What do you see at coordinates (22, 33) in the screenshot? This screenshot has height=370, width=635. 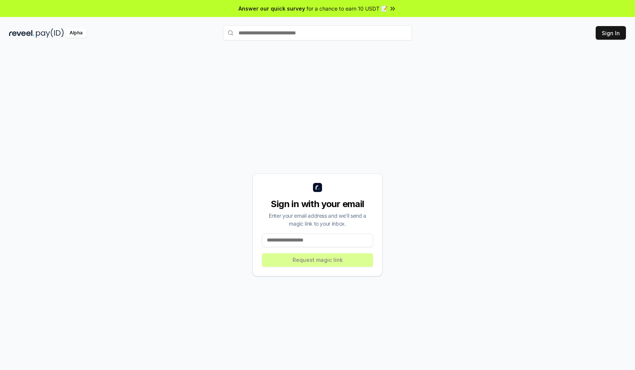 I see `img: reveel_dark` at bounding box center [22, 33].